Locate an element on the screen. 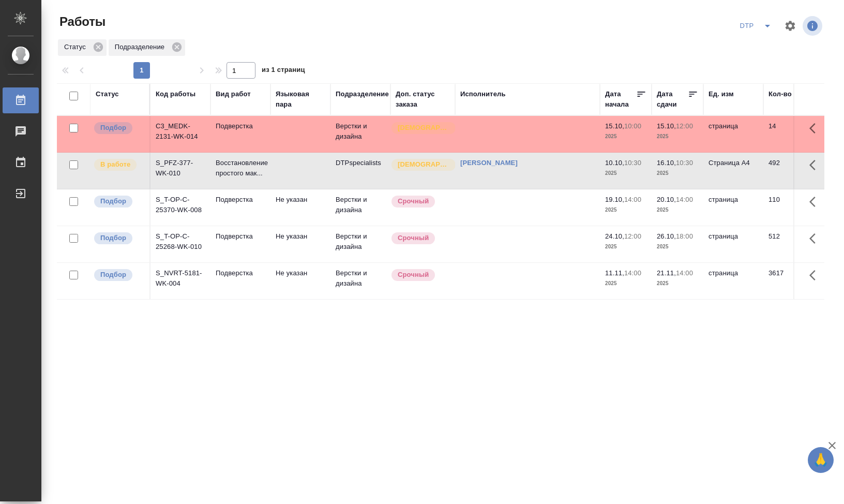  td: 14 is located at coordinates (789, 134).